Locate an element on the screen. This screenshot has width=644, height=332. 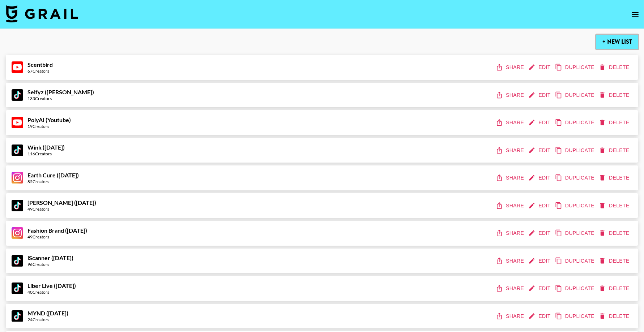
div: 85 Creators is located at coordinates (53, 181).